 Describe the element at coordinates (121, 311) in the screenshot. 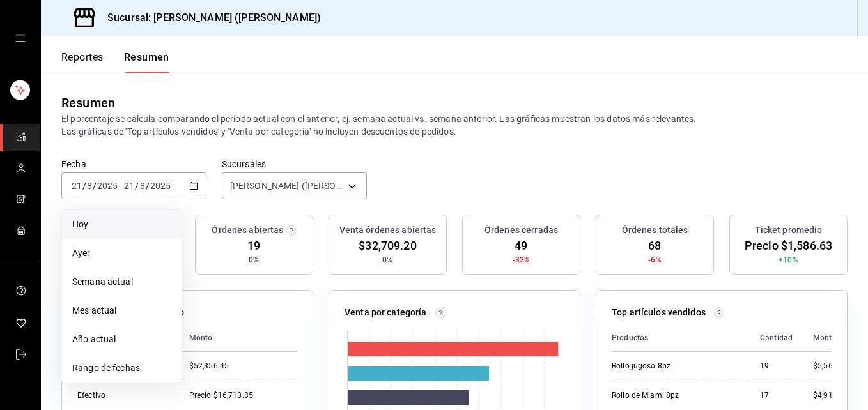

I see `span: Mes actual` at that location.